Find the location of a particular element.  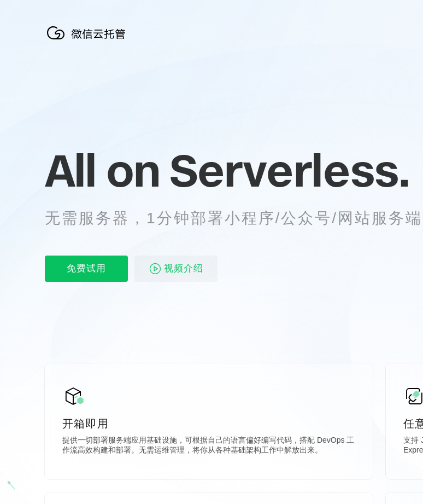

span: All on is located at coordinates (102, 171).